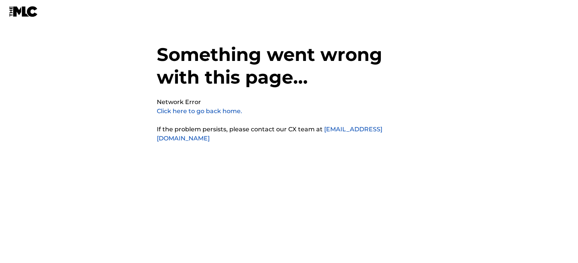  What do you see at coordinates (559, 245) in the screenshot?
I see `div: Chat Widget` at bounding box center [559, 245].